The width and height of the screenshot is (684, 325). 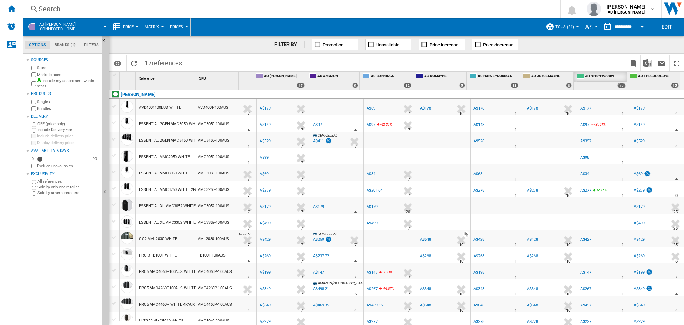 I want to click on span: Price decrease, so click(x=498, y=45).